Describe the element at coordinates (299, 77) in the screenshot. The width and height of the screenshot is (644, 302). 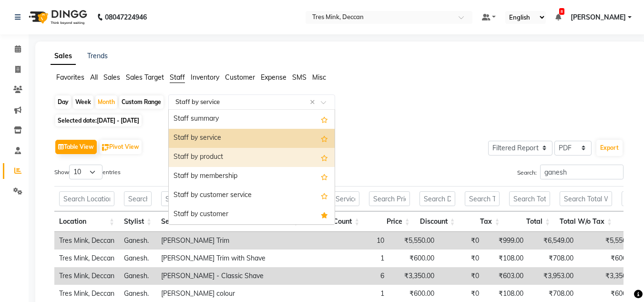
I see `span: SMS` at that location.